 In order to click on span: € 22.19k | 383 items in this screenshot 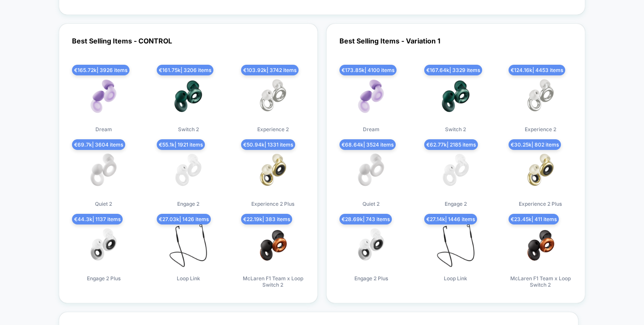, I will do `click(266, 219)`.